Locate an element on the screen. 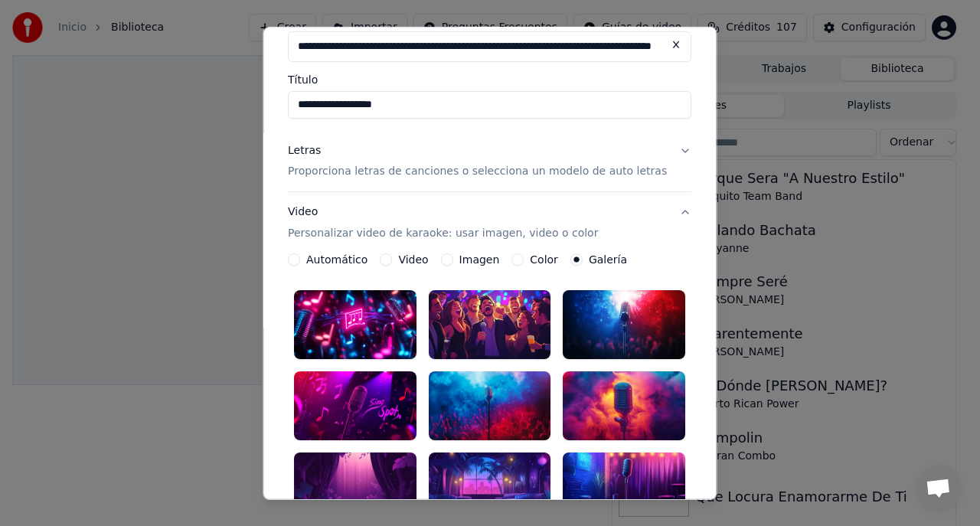 The image size is (980, 526). label: Imagen is located at coordinates (479, 260).